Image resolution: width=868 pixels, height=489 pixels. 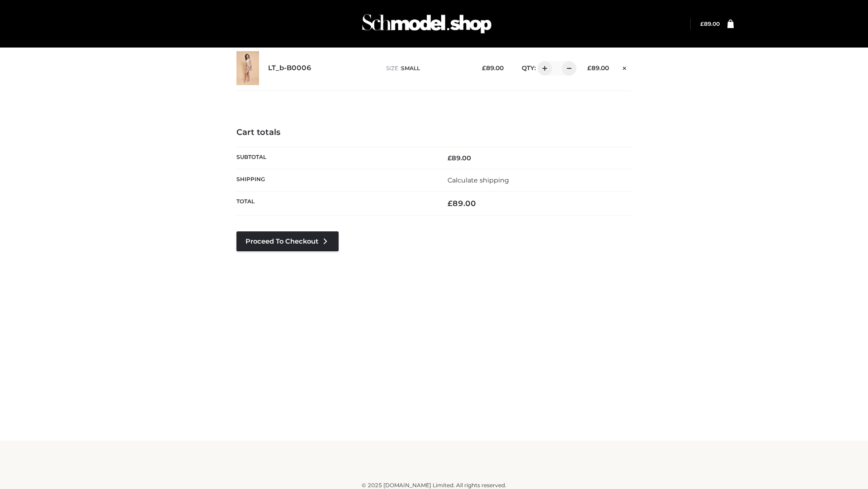 I want to click on a: Schmodel Admin 964, so click(x=427, y=24).